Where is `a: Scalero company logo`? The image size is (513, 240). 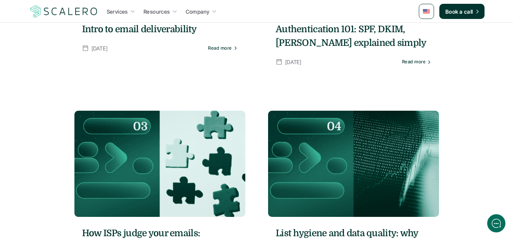 a: Scalero company logo is located at coordinates (64, 11).